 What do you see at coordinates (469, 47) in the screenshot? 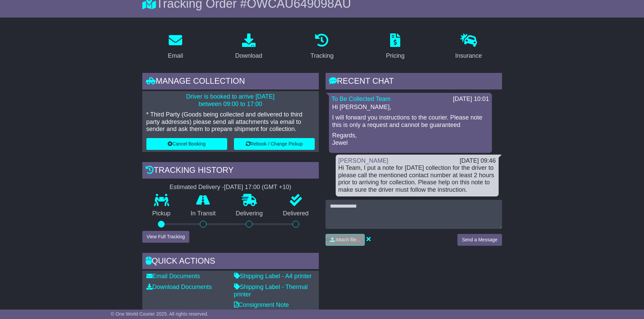
I see `a: Insurance` at bounding box center [469, 47].